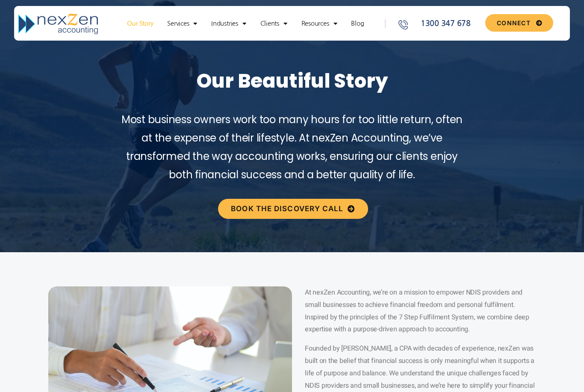  Describe the element at coordinates (182, 23) in the screenshot. I see `a: Services` at that location.